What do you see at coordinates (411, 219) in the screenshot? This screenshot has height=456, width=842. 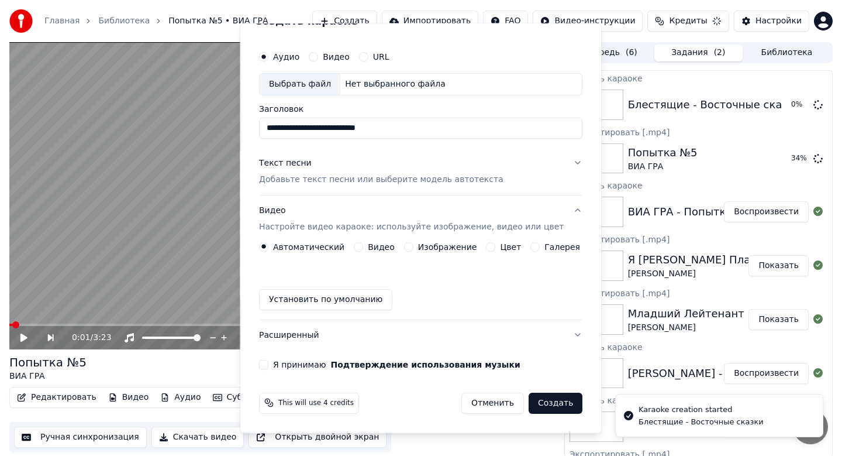 I see `div: Видео` at bounding box center [411, 219].